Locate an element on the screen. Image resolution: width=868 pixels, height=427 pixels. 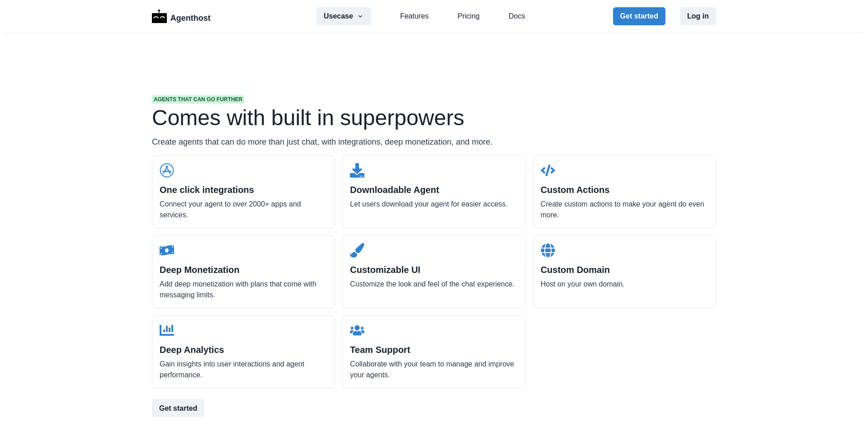
button: Log in is located at coordinates (698, 16).